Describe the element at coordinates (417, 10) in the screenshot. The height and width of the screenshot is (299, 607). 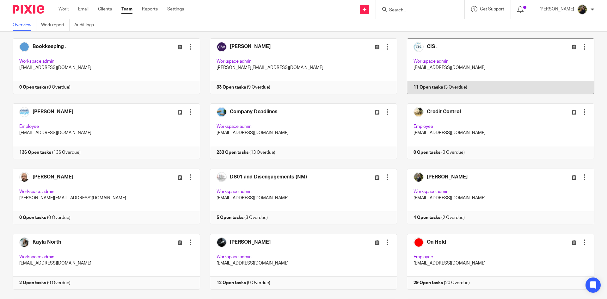
I see `input: Search` at that location.